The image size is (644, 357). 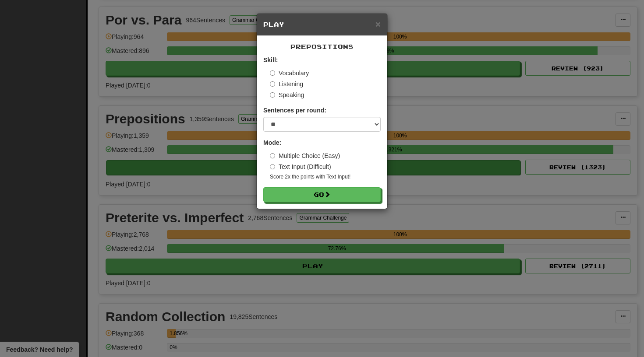 I want to click on input: Vocabulary, so click(x=273, y=73).